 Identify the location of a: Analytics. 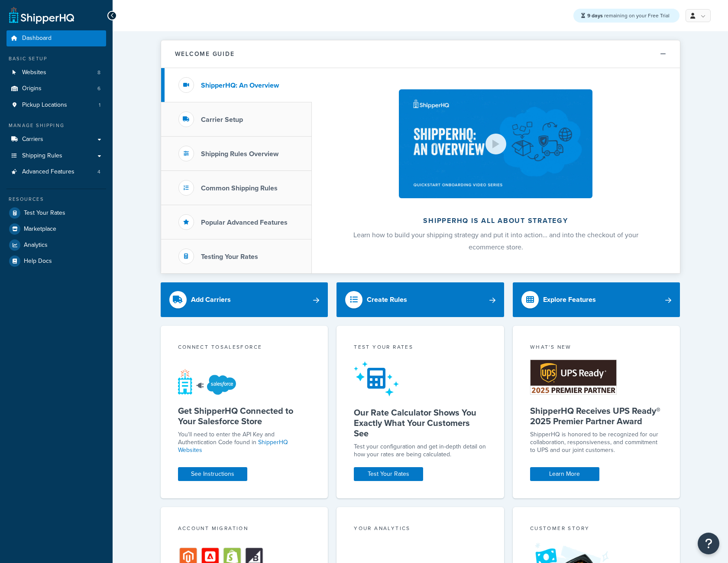
(57, 245).